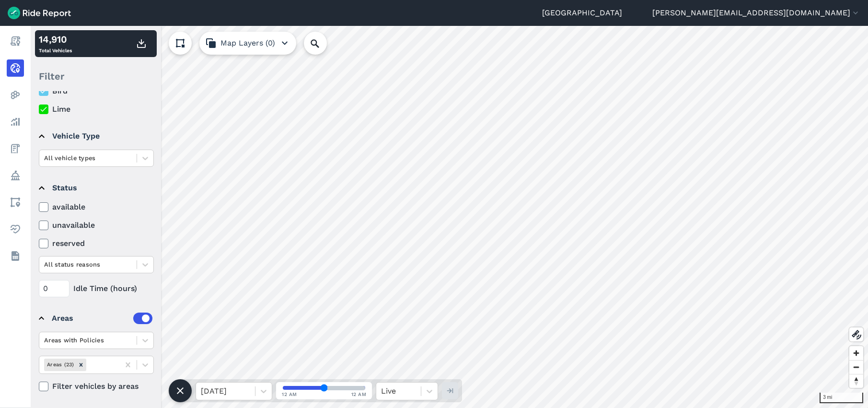 The height and width of the screenshot is (408, 868). What do you see at coordinates (96, 225) in the screenshot?
I see `label: unavailable` at bounding box center [96, 225].